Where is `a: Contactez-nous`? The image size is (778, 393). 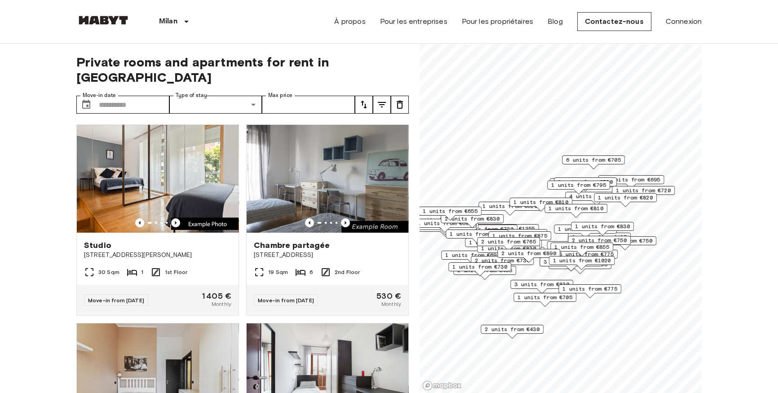 a: Contactez-nous is located at coordinates (614, 22).